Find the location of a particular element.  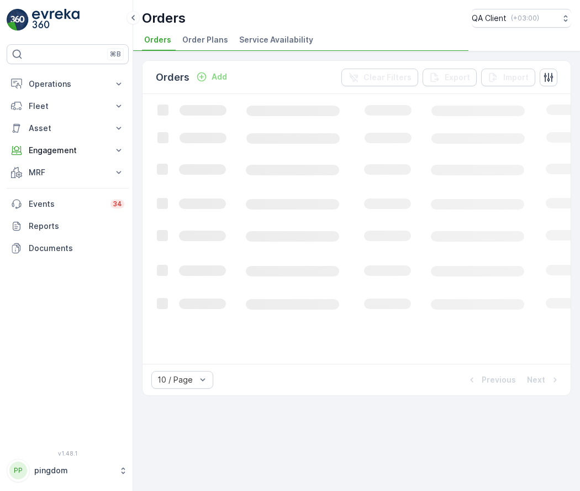

button: MRF is located at coordinates (67, 172).